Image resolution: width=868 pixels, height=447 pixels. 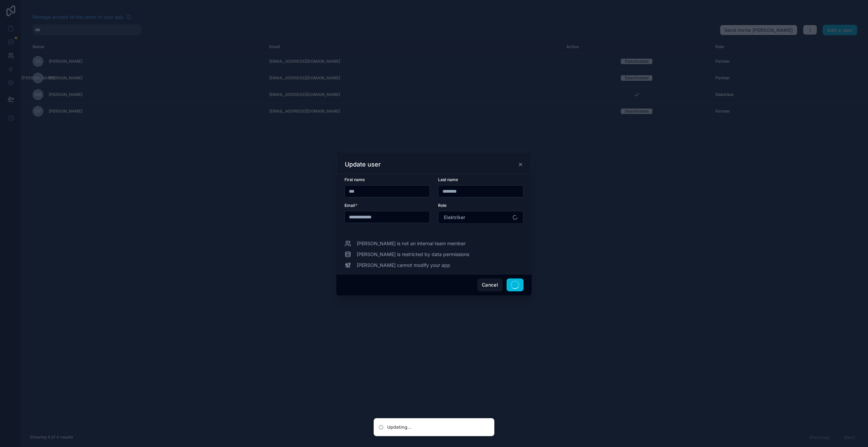 I want to click on span: Elektriker, so click(x=454, y=218).